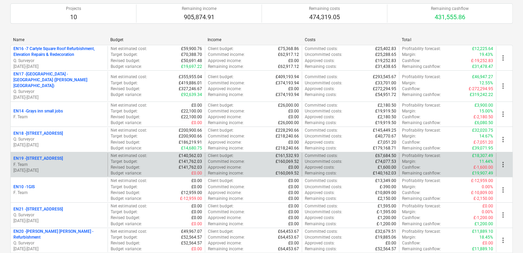  Describe the element at coordinates (484, 123) in the screenshot. I see `p: £6,080.50` at that location.